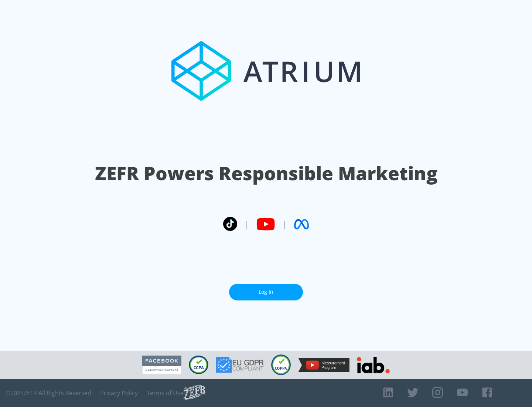 This screenshot has height=407, width=532. Describe the element at coordinates (119, 393) in the screenshot. I see `a: Privacy Policy` at that location.